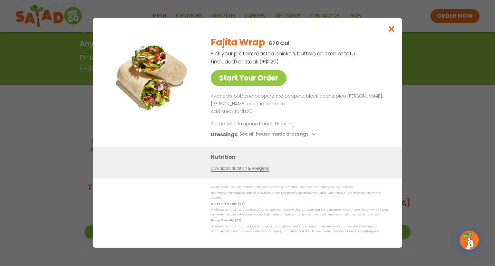 The height and width of the screenshot is (266, 495). I want to click on button: See all house made dressings, so click(278, 135).